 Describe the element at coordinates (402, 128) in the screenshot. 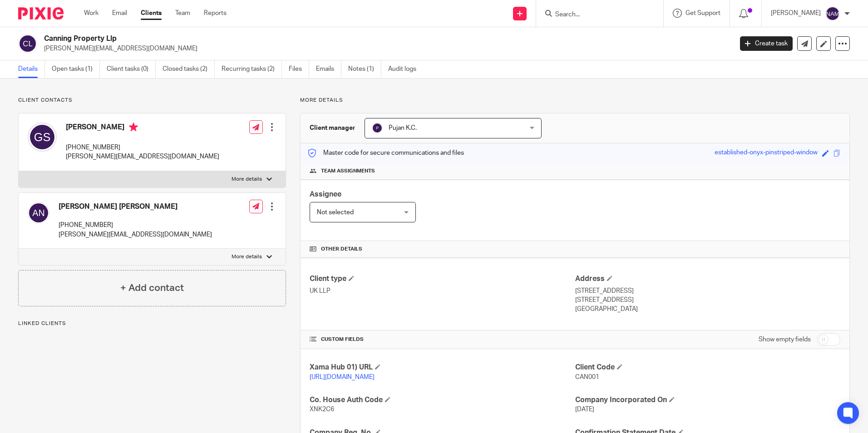

I see `span: Pujan K.C.` at that location.